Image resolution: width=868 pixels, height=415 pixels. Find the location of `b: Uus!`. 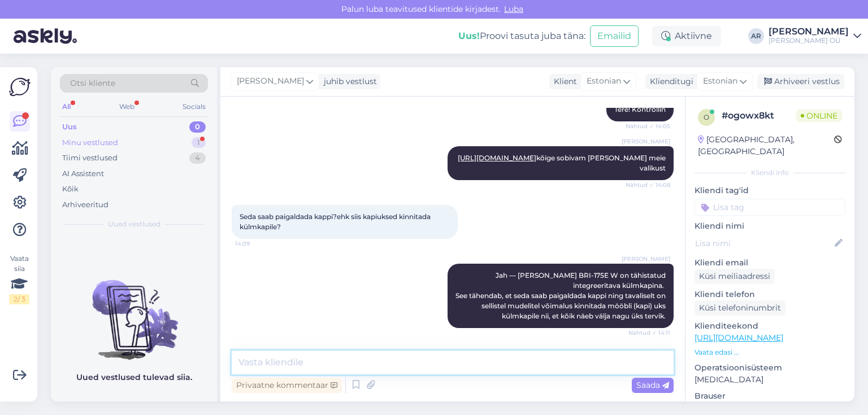

b: Uus! is located at coordinates (469, 36).